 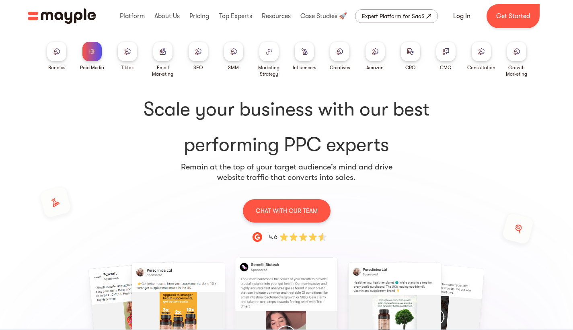 I want to click on a: Email Marketing, so click(x=163, y=60).